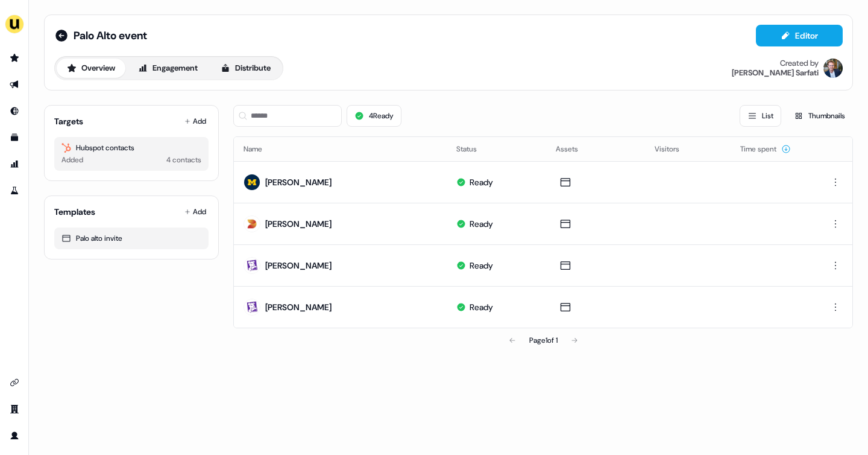 The image size is (868, 455). Describe the element at coordinates (69, 121) in the screenshot. I see `div: Targets` at that location.